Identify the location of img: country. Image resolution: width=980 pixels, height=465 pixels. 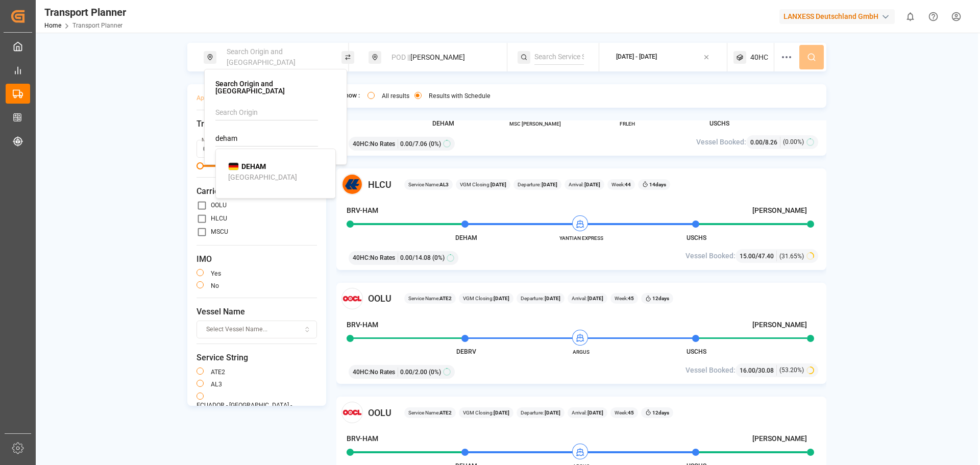
(233, 166).